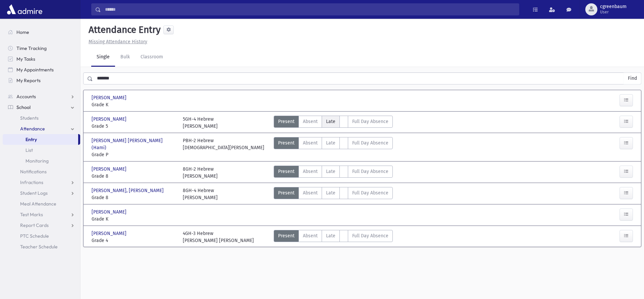  Describe the element at coordinates (41, 59) in the screenshot. I see `a: My Tasks` at that location.